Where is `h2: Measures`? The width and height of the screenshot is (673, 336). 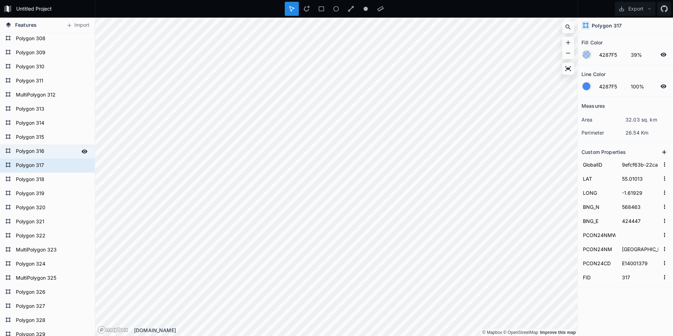 h2: Measures is located at coordinates (593, 106).